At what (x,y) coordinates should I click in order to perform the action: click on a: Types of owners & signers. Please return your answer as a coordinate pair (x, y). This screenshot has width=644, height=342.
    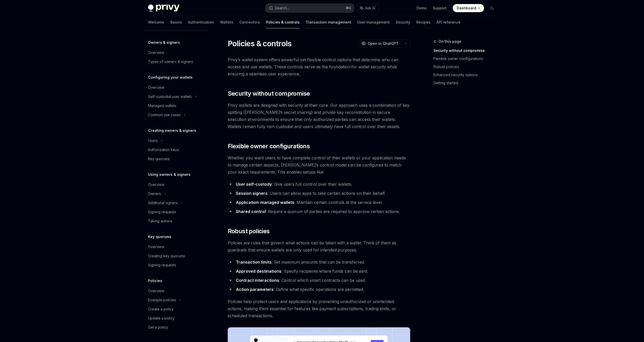
    Looking at the image, I should click on (176, 62).